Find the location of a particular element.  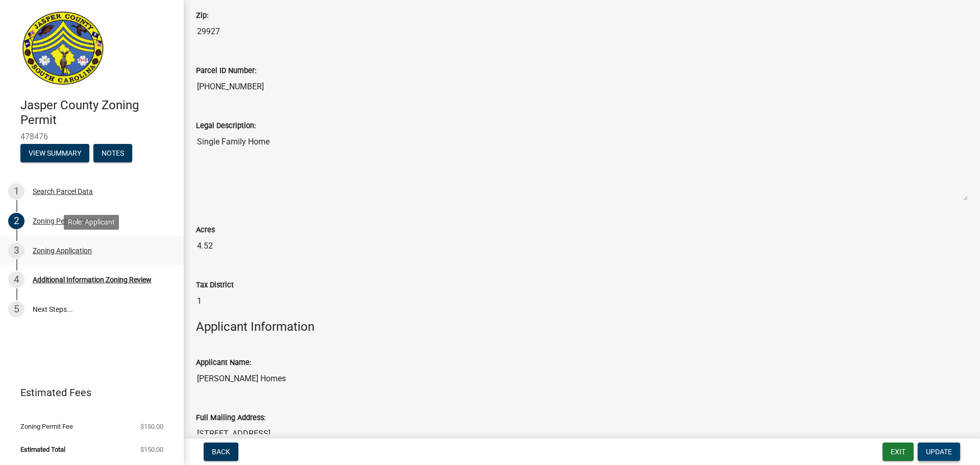

button: Back is located at coordinates (221, 451).